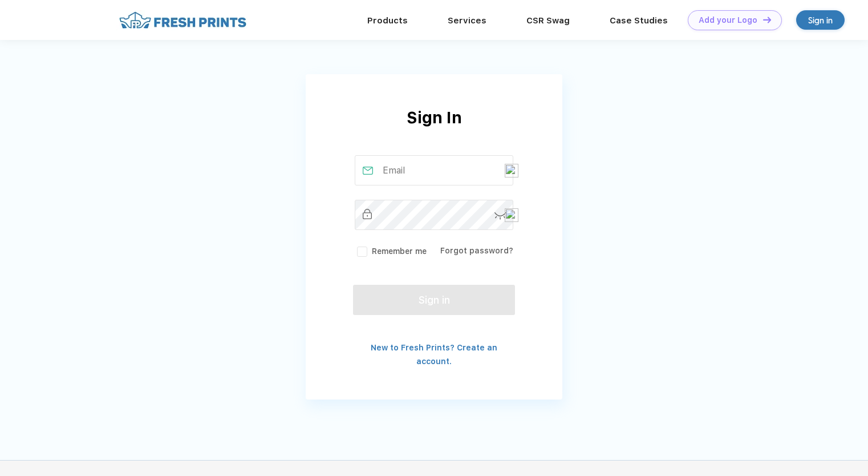  I want to click on a: Products, so click(387, 20).